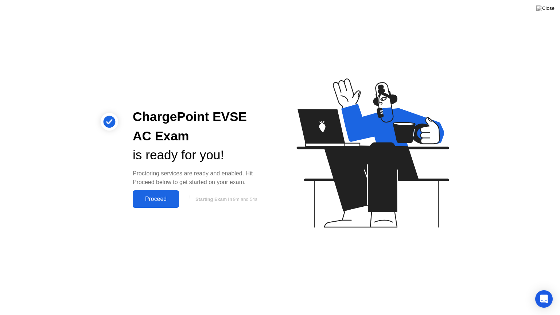  Describe the element at coordinates (201, 127) in the screenshot. I see `div: ChargePoint EVSE AC Exam` at that location.